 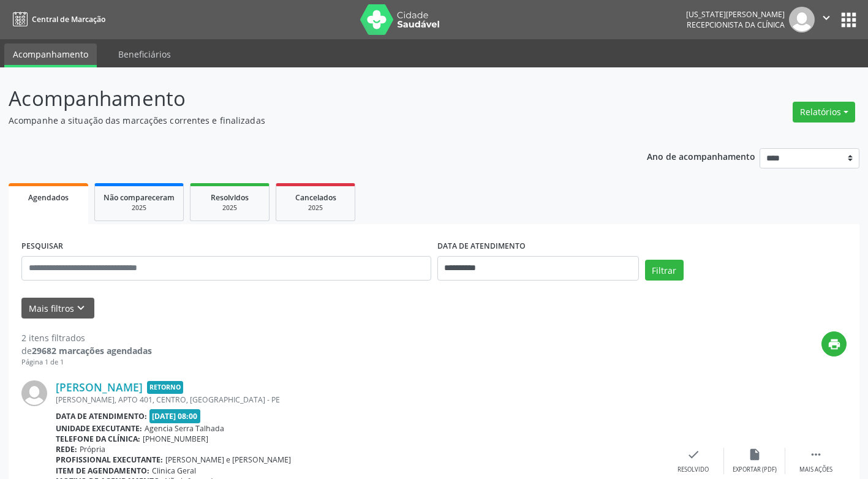 I want to click on label: PESQUISAR, so click(x=42, y=246).